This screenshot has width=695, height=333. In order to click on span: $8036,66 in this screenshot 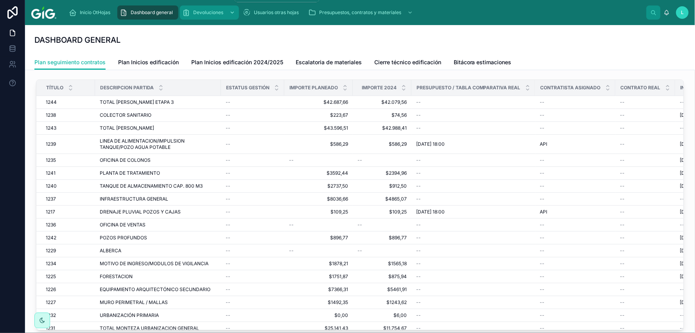, I will do `click(319, 199)`.